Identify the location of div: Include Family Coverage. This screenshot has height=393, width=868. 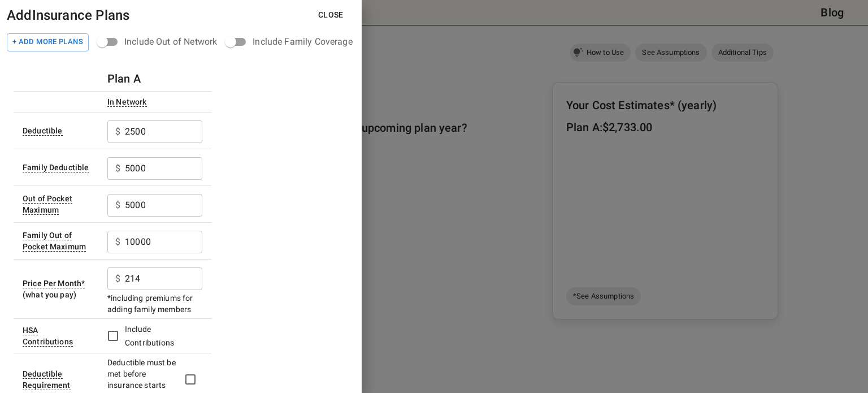
(302, 41).